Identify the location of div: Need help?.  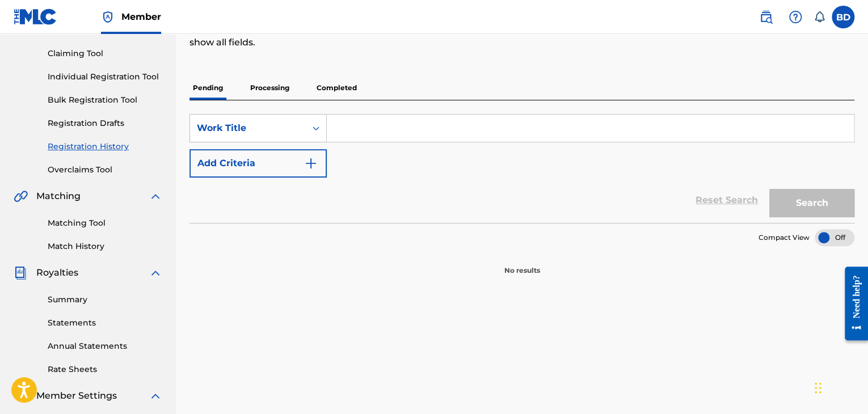
(20, 39).